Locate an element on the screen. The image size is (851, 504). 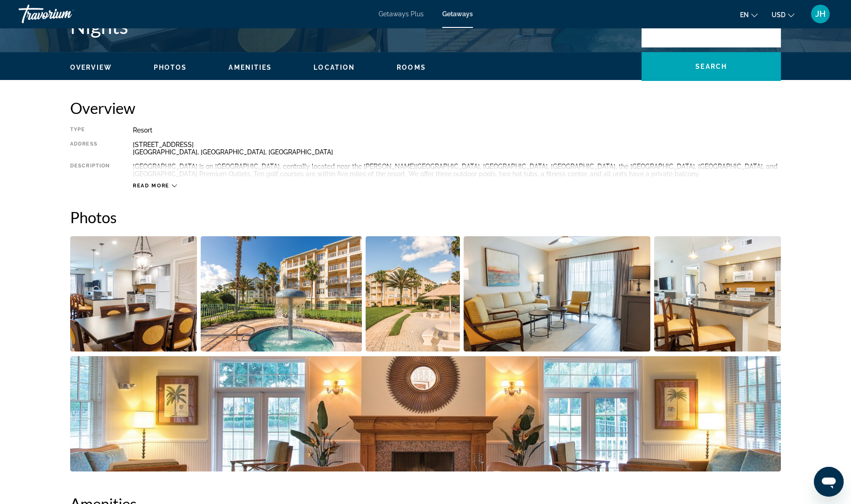
span: Location is located at coordinates (334, 67).